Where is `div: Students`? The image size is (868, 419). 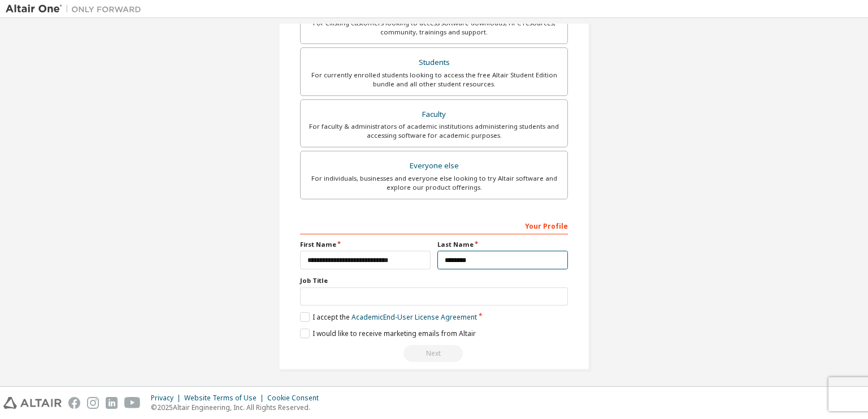
div: Students is located at coordinates (434, 63).